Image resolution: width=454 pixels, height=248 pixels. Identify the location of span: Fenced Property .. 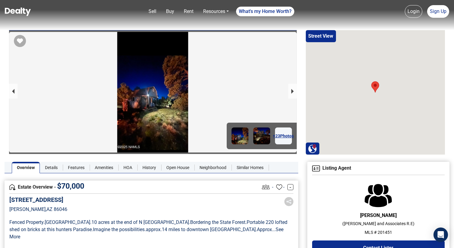
(27, 222).